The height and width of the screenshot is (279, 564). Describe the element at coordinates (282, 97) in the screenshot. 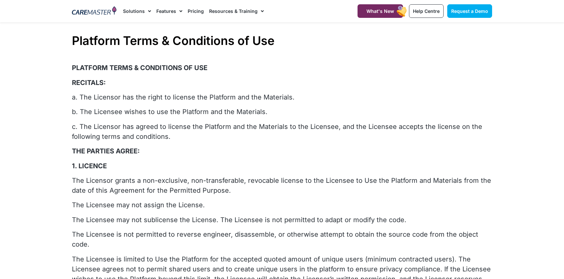

I see `p: a. The Licensor has the right to license the Platform and the Materials.` at that location.